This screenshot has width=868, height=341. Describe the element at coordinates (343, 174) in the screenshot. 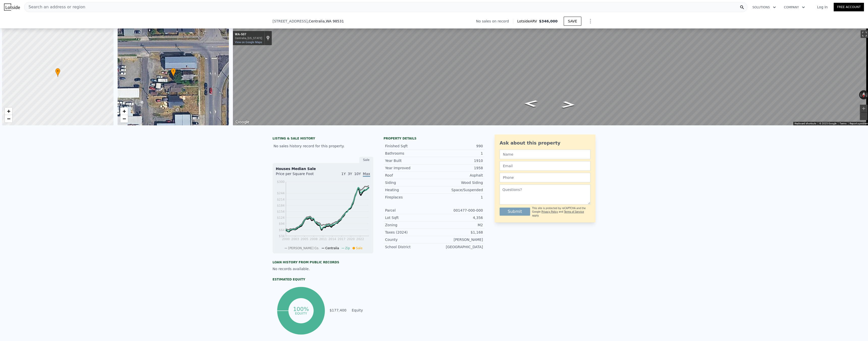

I see `span: 1Y` at that location.